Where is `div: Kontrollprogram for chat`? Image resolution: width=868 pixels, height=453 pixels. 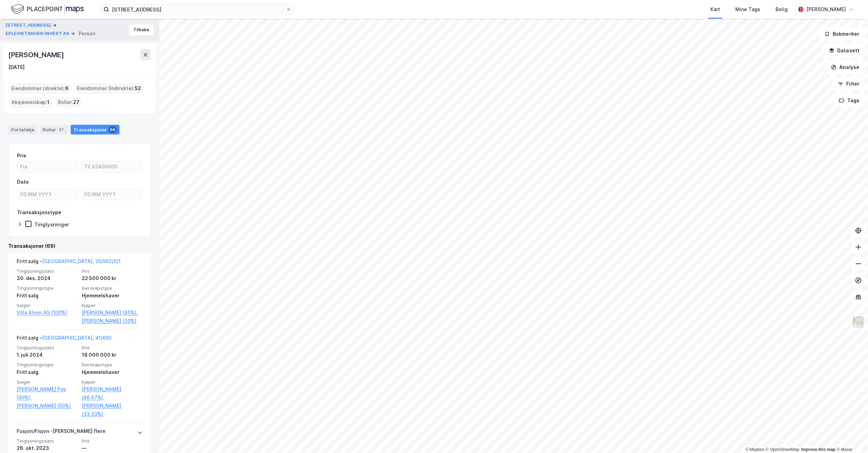 div: Kontrollprogram for chat is located at coordinates (850, 436).